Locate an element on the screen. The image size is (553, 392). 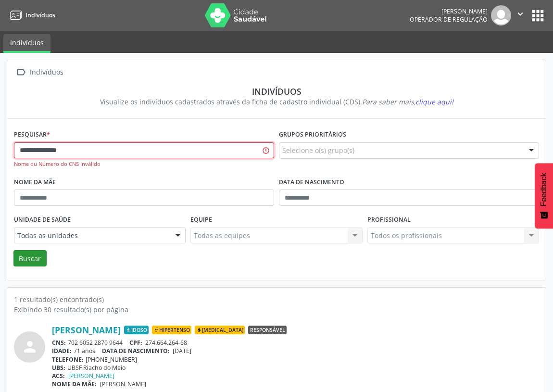
div: Exibindo 30 resultado(s) por página is located at coordinates (277, 309).